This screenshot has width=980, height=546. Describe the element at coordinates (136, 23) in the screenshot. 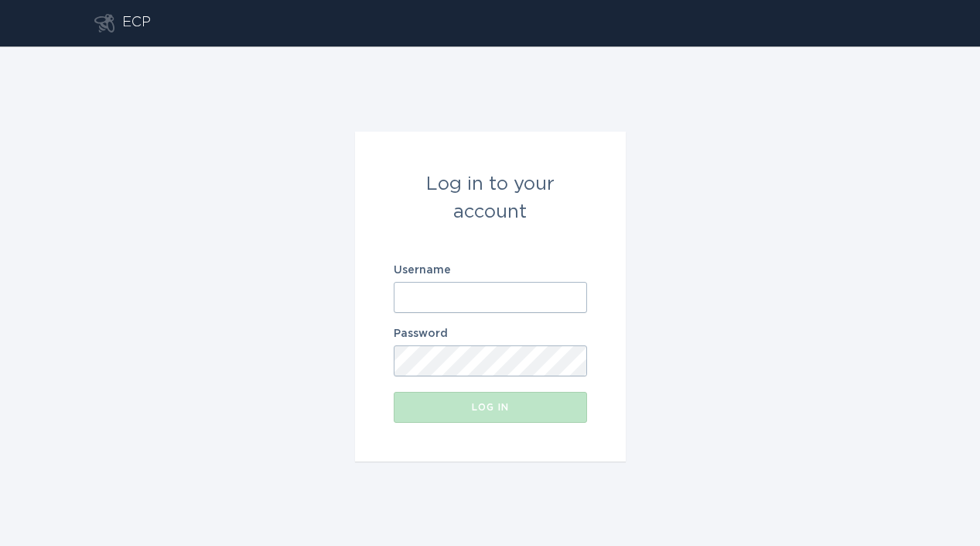

I see `div: ECP` at that location.